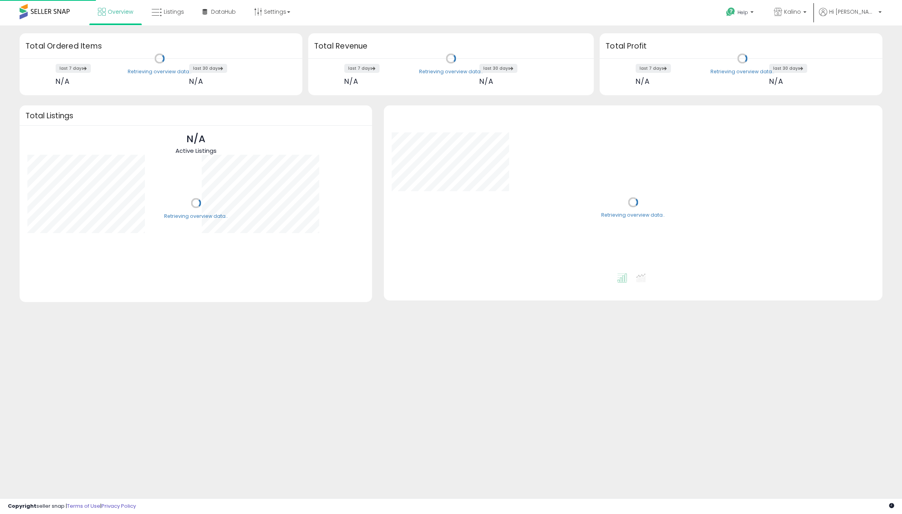  Describe the element at coordinates (731, 12) in the screenshot. I see `i: Get Help` at that location.